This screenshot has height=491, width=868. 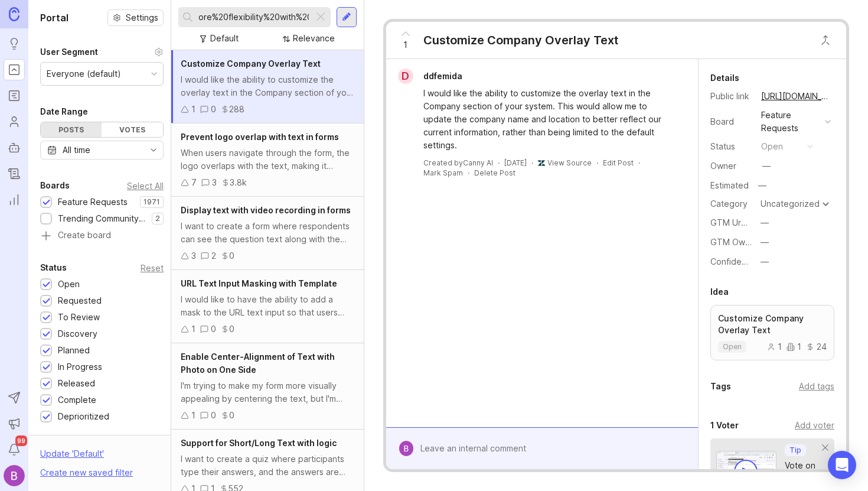 What do you see at coordinates (68, 284) in the screenshot?
I see `div: Open` at bounding box center [68, 284].